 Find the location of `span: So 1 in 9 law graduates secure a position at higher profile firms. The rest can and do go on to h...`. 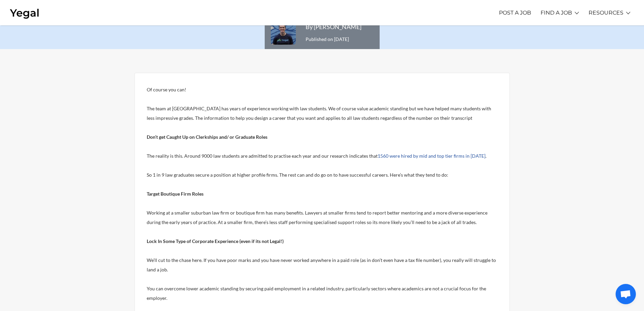

span: So 1 in 9 law graduates secure a position at higher profile firms. The rest can and do go on to h... is located at coordinates (297, 174).